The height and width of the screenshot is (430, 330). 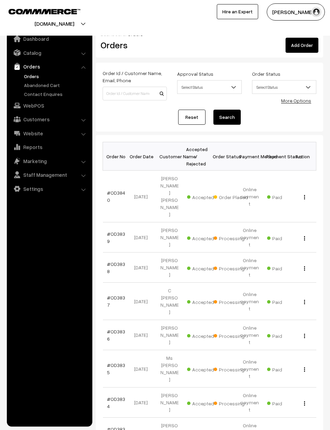 What do you see at coordinates (116, 402) in the screenshot?
I see `a: #OD3834` at bounding box center [116, 402].